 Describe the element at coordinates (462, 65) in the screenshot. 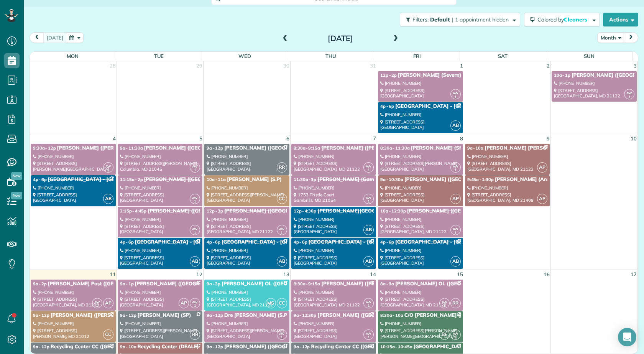

I see `a: 1` at that location.